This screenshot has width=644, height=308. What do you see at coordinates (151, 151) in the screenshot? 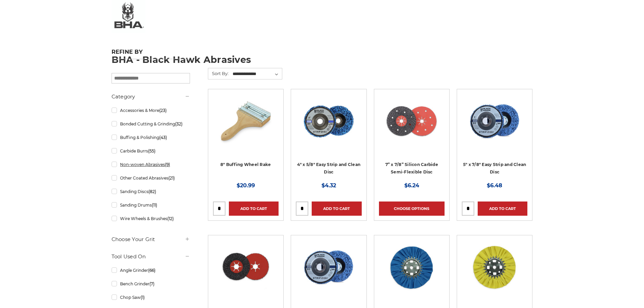
I see `a: Carbide Burrs` at bounding box center [151, 151].